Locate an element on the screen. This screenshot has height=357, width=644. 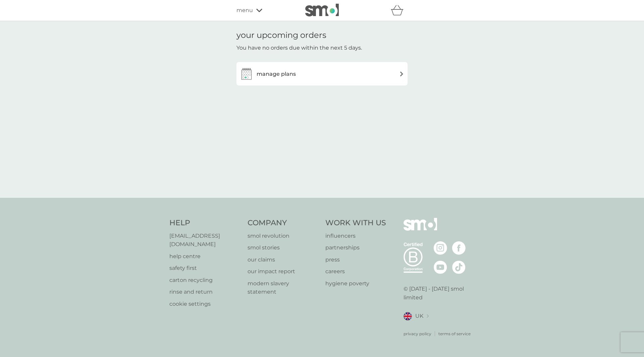
a: terms of service is located at coordinates (454, 334).